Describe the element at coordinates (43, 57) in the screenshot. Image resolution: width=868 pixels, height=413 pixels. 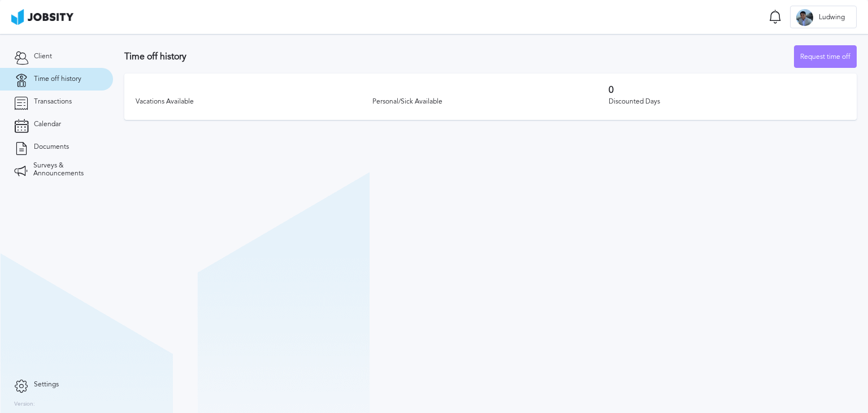
I see `span: Client` at that location.